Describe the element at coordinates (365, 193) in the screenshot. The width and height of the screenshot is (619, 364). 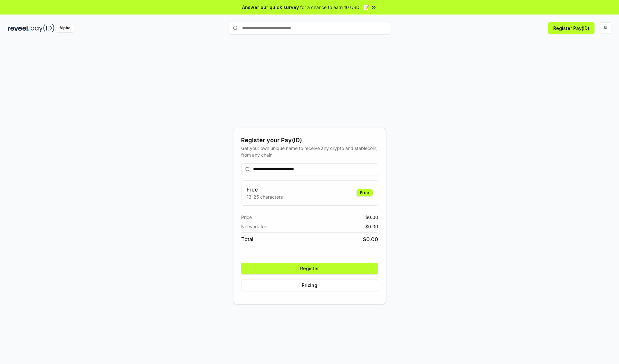
I see `div: Free` at that location.